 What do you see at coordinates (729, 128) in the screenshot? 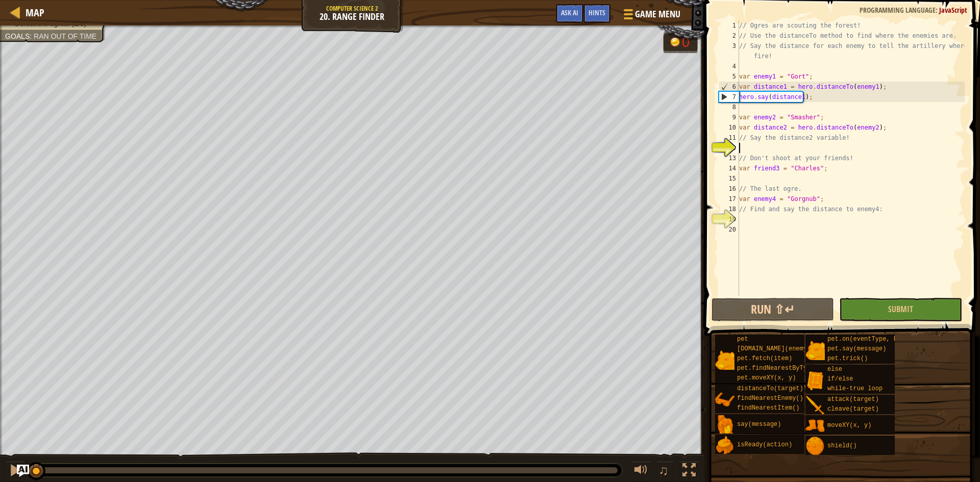
I see `div: 10` at bounding box center [729, 128].